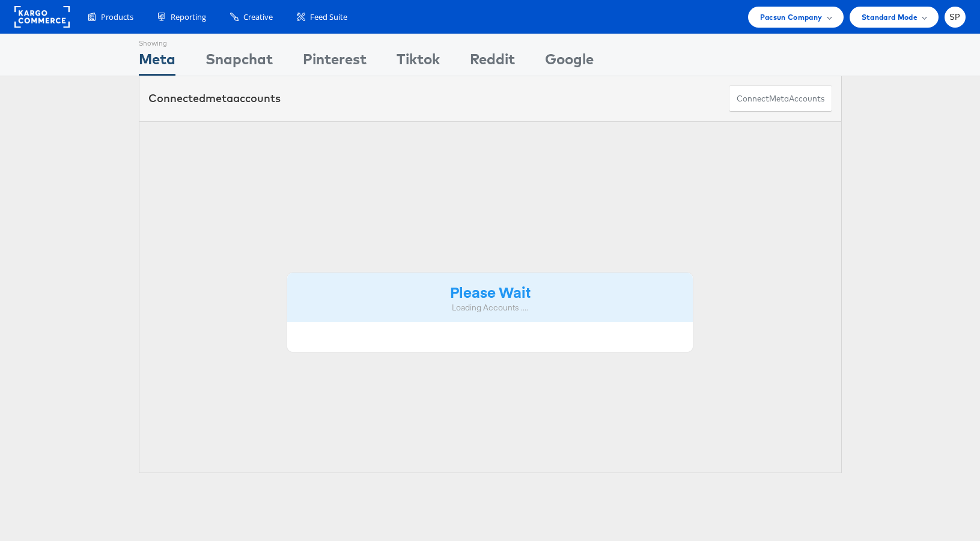 This screenshot has width=980, height=541. What do you see at coordinates (334, 61) in the screenshot?
I see `div: Pinterest` at bounding box center [334, 61].